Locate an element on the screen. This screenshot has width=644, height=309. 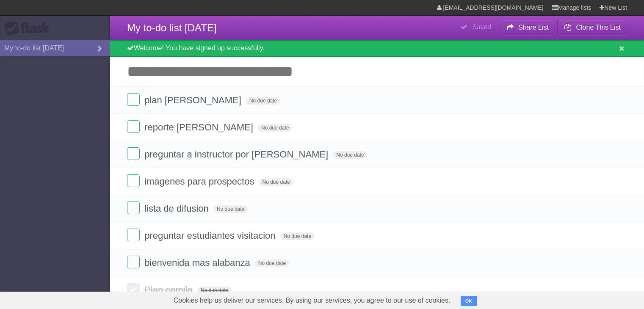
span: Cookies help us deliver our services. By using our services, you agree to our use of cookies. is located at coordinates (312, 301).